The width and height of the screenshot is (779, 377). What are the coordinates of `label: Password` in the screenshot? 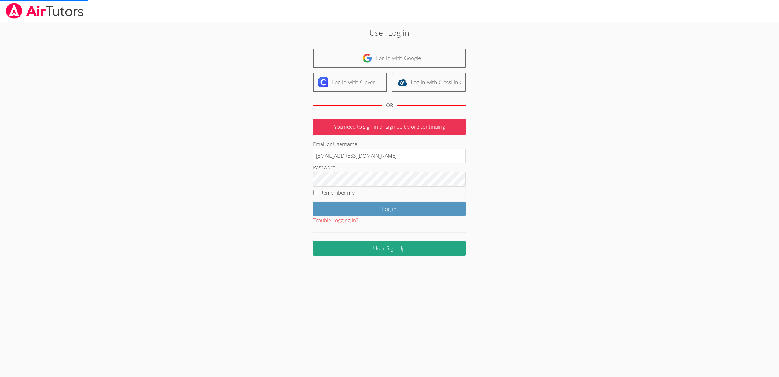 It's located at (324, 167).